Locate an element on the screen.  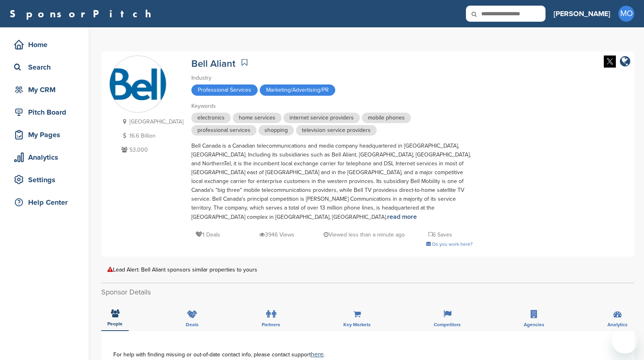
div: Settings is located at coordinates (47, 180).